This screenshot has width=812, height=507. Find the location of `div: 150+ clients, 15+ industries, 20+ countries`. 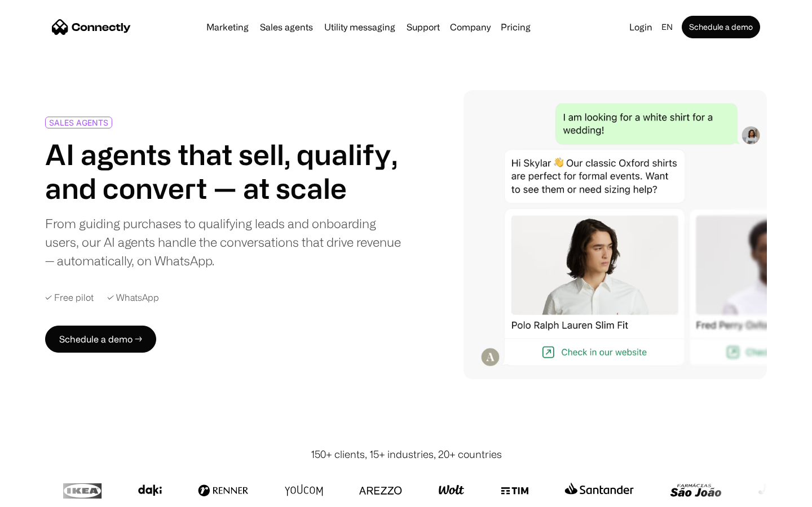

div: 150+ clients, 15+ industries, 20+ countries is located at coordinates (406, 454).